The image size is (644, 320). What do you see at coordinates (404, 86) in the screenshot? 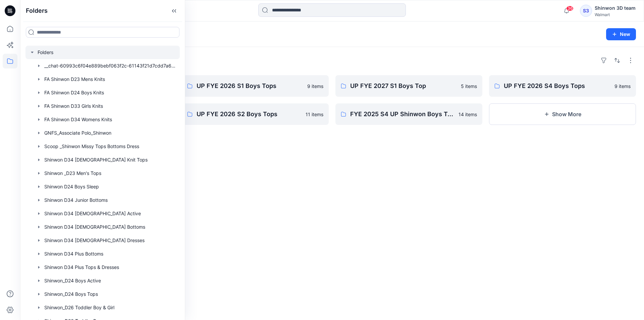
I see `p: UP FYE 2027 S1 Boys Top` at bounding box center [404, 86].